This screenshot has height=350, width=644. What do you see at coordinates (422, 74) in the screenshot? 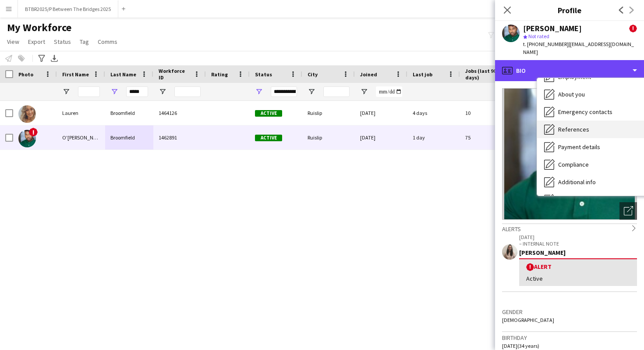
I see `span: Last job` at bounding box center [422, 74].